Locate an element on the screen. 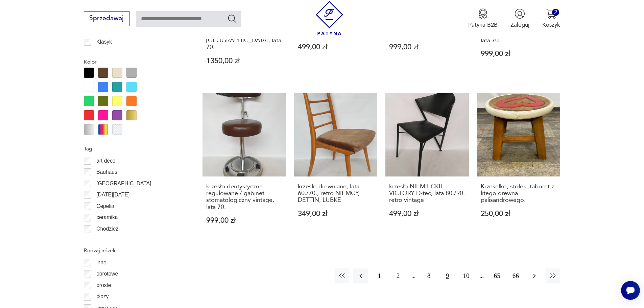 Image resolution: width=644 pixels, height=308 pixels. button: 2Koszyk is located at coordinates (551, 19).